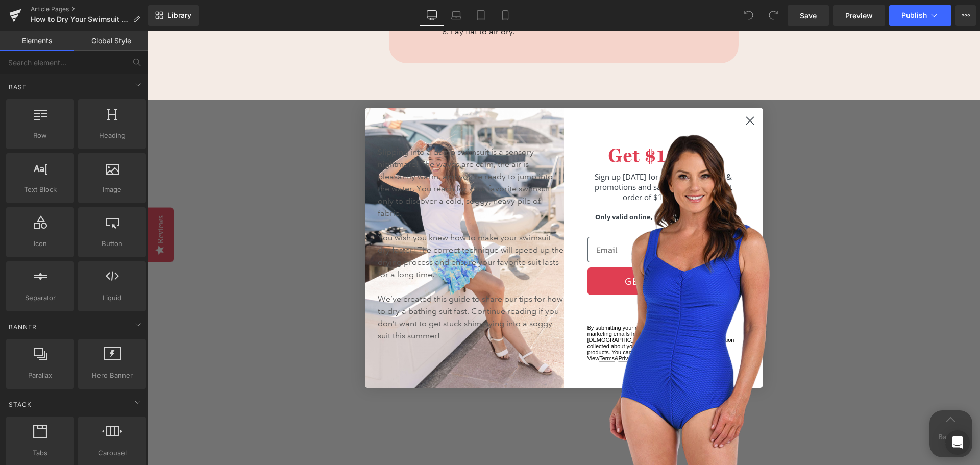  Describe the element at coordinates (17, 87) in the screenshot. I see `span: Base` at that location.